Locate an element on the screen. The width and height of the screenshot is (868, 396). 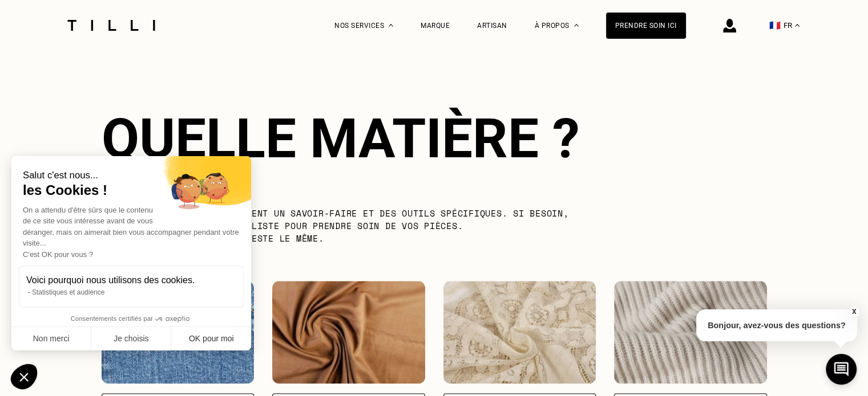
img: Menu déroulant à propos is located at coordinates (576, 25).